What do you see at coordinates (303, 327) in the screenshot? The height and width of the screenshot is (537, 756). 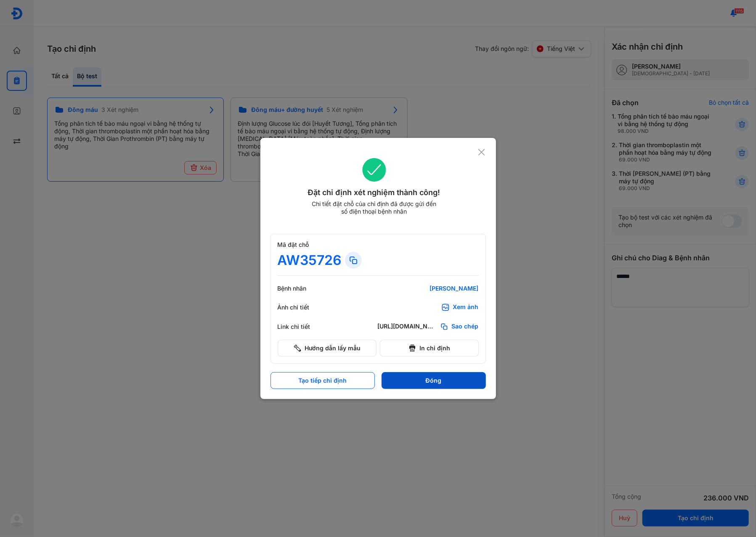 I see `div: Link chi tiết` at bounding box center [303, 327].